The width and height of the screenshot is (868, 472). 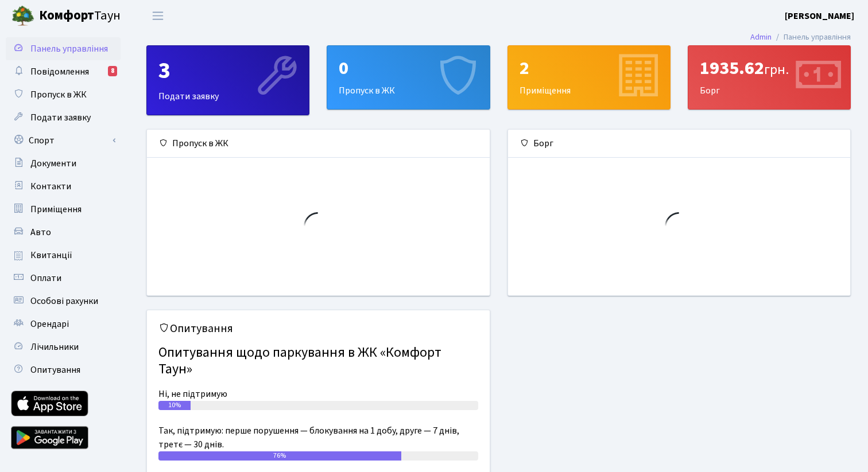 I want to click on a: Оплати, so click(x=63, y=279).